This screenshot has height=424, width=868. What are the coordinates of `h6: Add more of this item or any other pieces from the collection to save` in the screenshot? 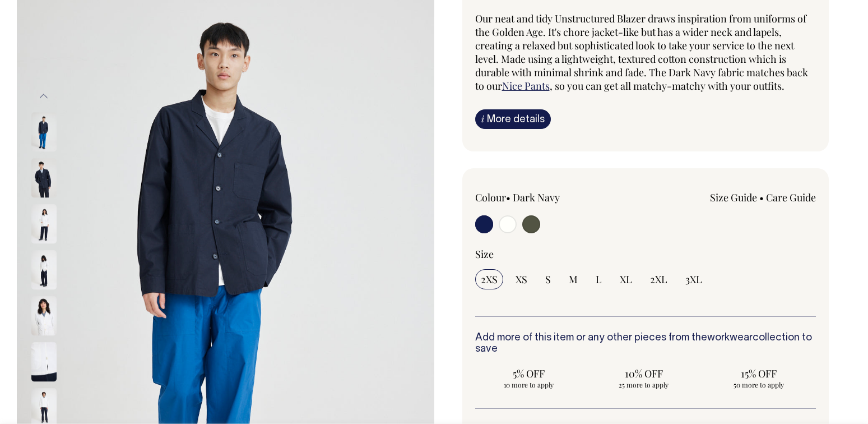 It's located at (645, 344).